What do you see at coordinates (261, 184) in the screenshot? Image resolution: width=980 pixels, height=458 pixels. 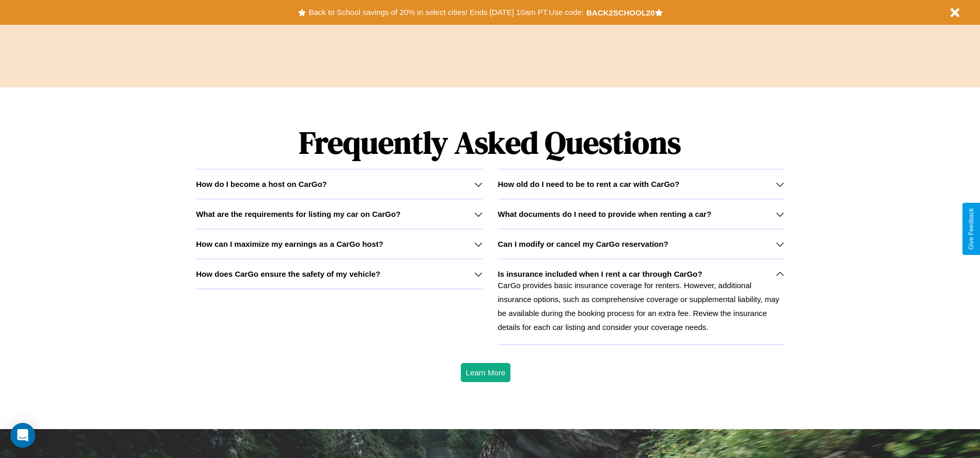 I see `h3: How do I become a host on CarGo?` at bounding box center [261, 184].